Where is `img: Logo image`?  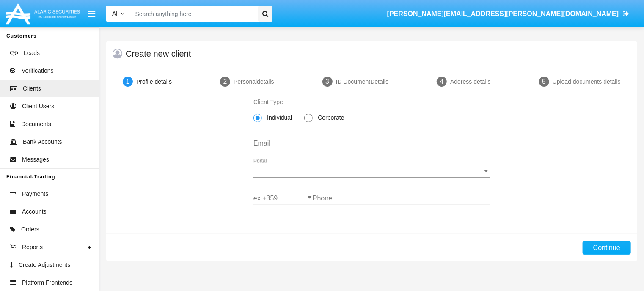 img: Logo image is located at coordinates (43, 13).